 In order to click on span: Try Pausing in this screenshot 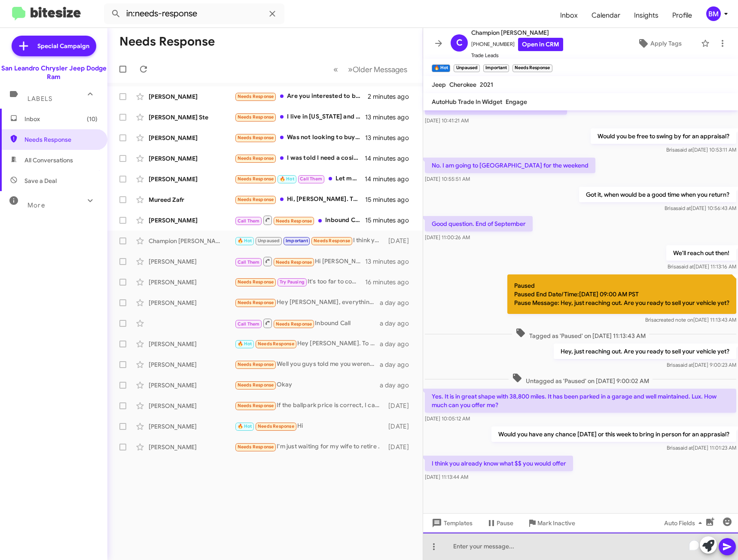, I will do `click(292, 281)`.